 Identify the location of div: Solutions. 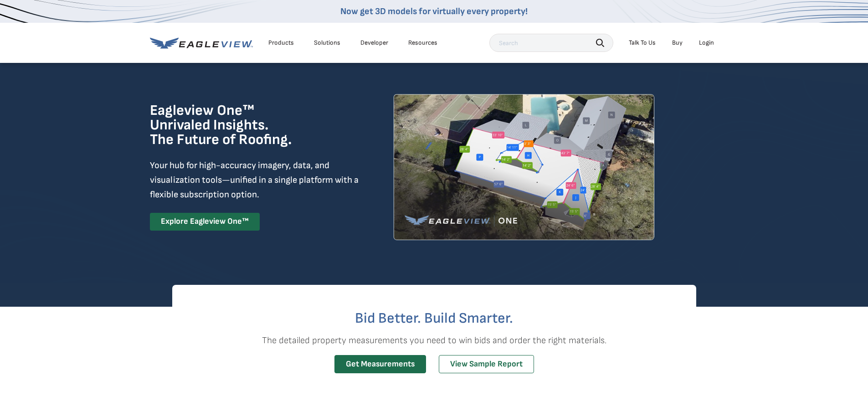
(327, 43).